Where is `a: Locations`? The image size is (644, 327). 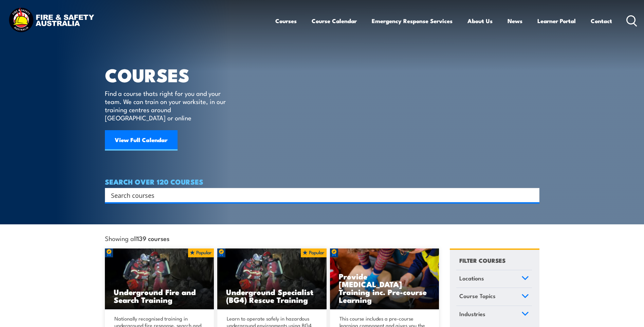 a: Locations is located at coordinates (494, 279).